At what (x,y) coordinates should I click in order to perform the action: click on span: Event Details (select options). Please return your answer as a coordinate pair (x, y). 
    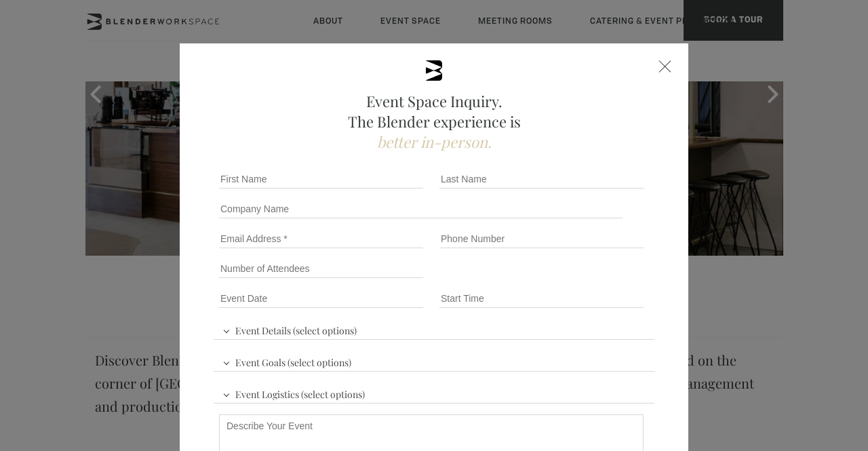
    Looking at the image, I should click on (290, 329).